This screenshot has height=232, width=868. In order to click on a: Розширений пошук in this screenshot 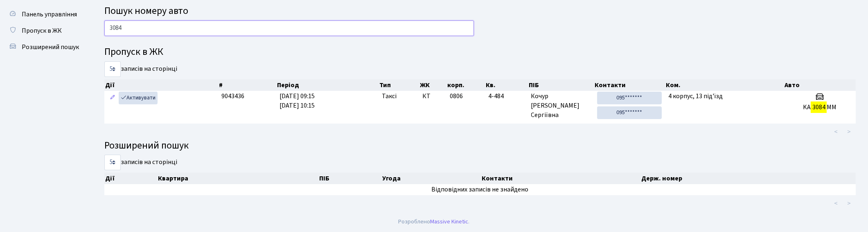, I will do `click(45, 47)`.